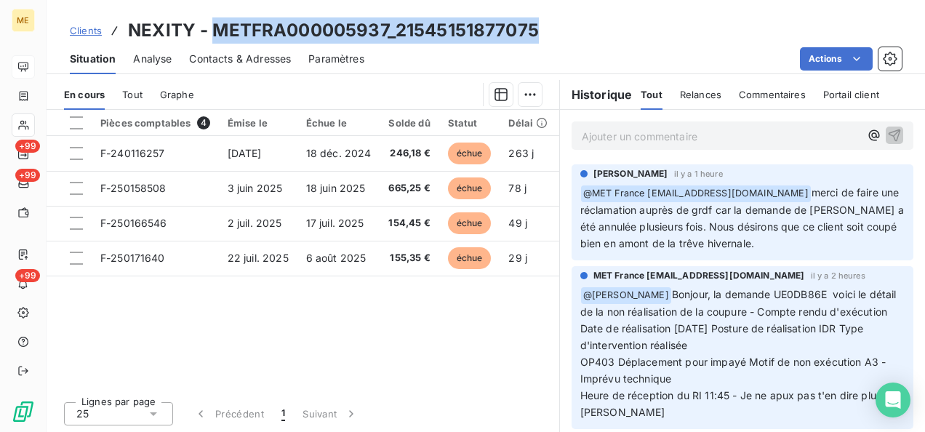  I want to click on span: 154,45 €, so click(409, 223).